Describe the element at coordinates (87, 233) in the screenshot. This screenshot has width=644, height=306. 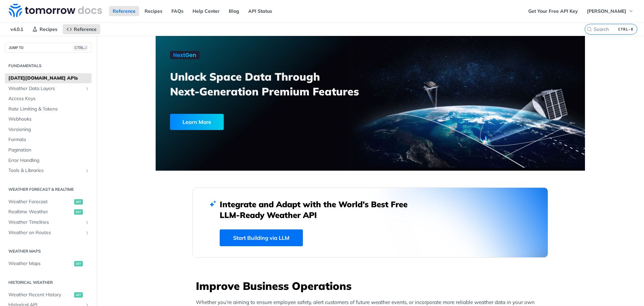
I see `button: Show subpages for Weather on Routes` at that location.